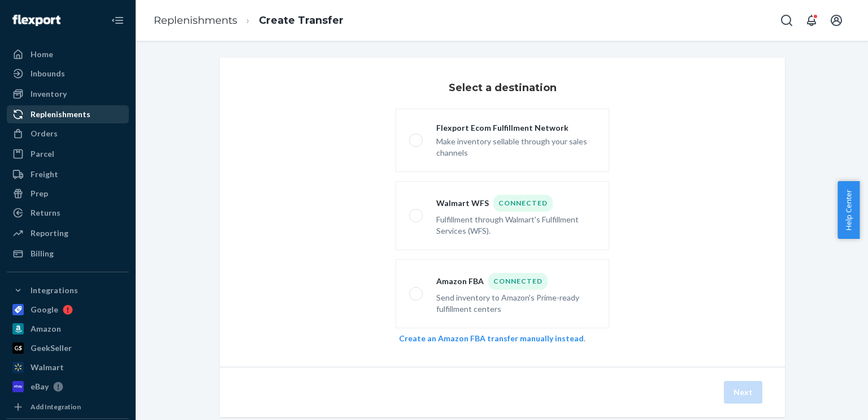 The height and width of the screenshot is (420, 868). I want to click on div: Fulfillment through Walmart's Fulfillment Services (WFS)., so click(516, 224).